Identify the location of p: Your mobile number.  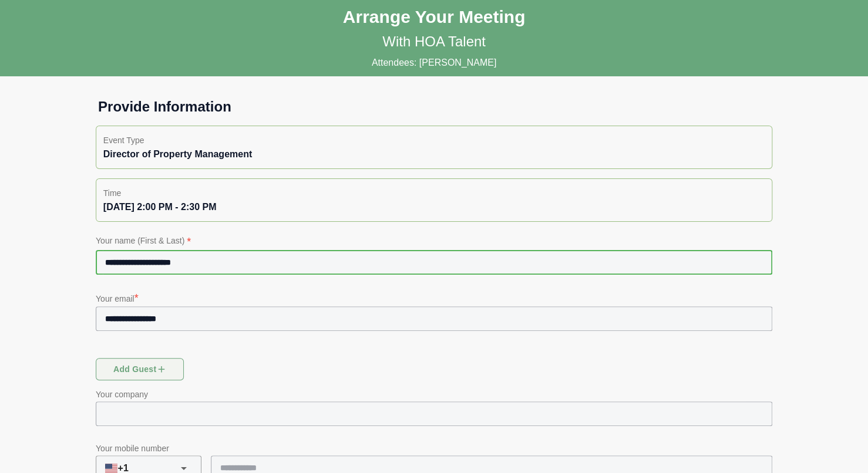
(434, 448).